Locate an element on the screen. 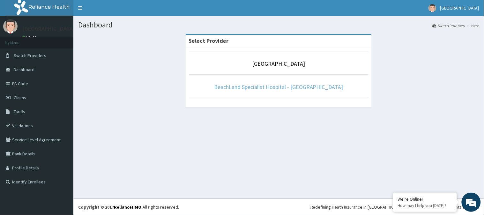  footer: All rights reserved. is located at coordinates (278, 207).